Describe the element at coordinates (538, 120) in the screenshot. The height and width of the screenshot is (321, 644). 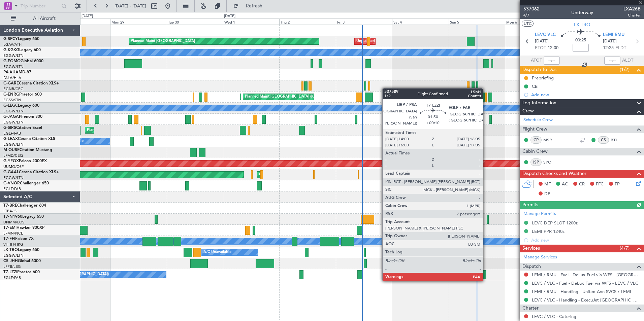
I see `a: Schedule Crew` at that location.